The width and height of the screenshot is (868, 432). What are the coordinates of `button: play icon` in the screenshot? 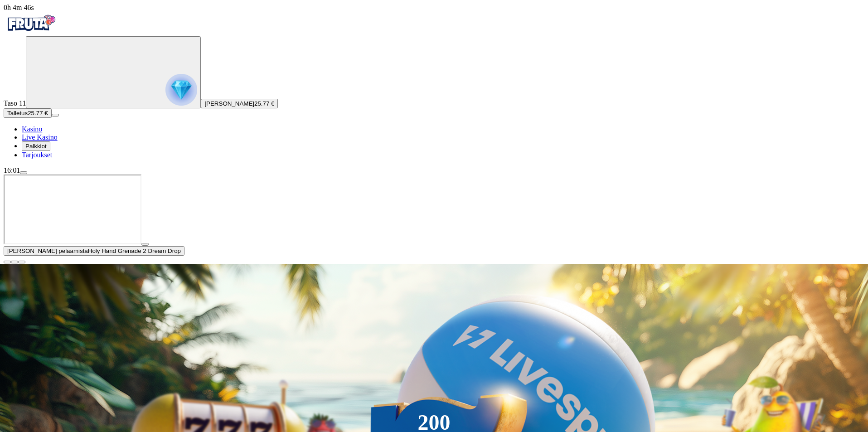 It's located at (145, 245).